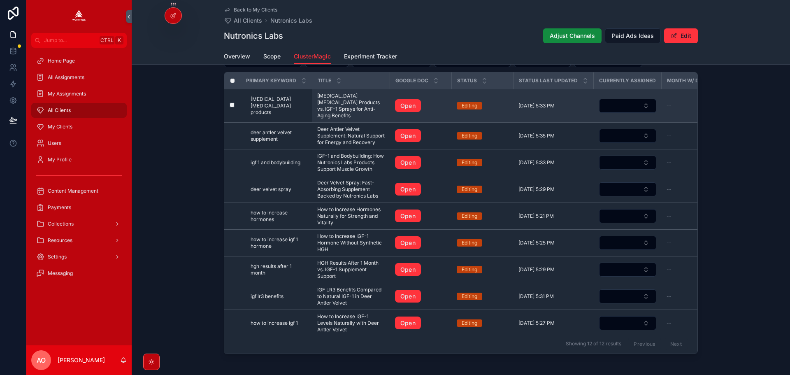 The height and width of the screenshot is (375, 790). I want to click on span: how to increase igf 1 hormone, so click(278, 243).